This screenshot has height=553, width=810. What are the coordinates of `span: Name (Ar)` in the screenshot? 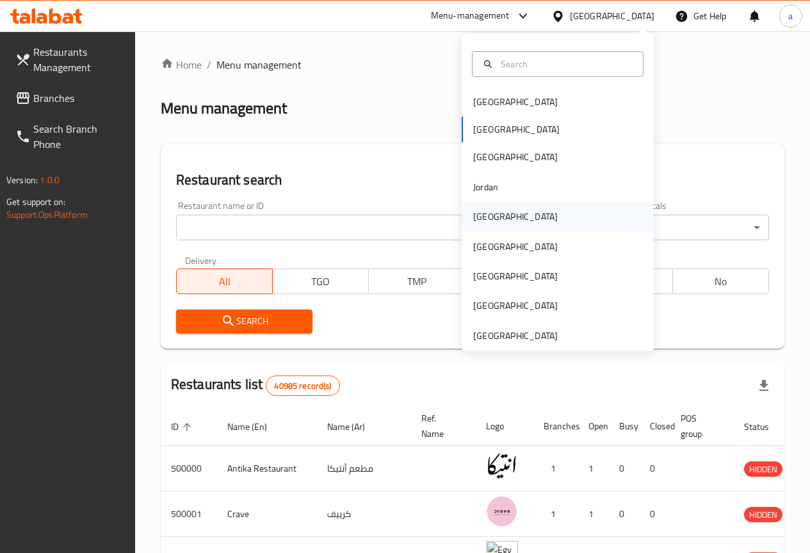 It's located at (354, 426).